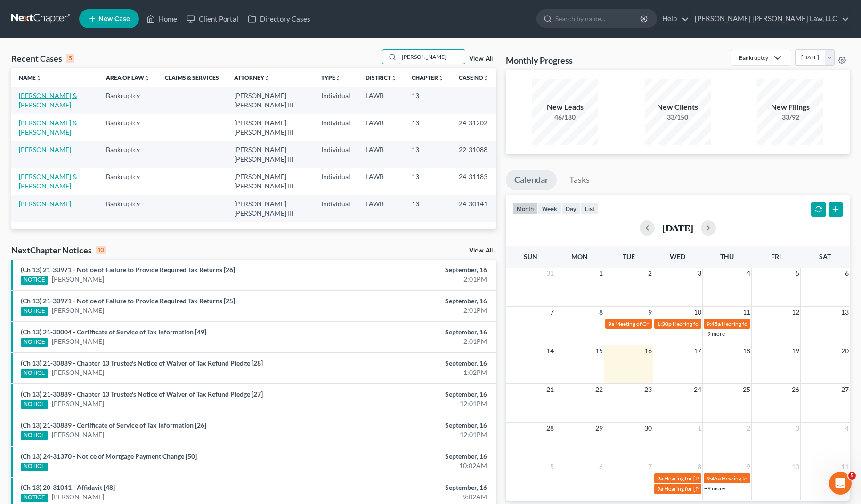 Image resolution: width=861 pixels, height=504 pixels. Describe the element at coordinates (474, 128) in the screenshot. I see `td: 24-31202` at that location.